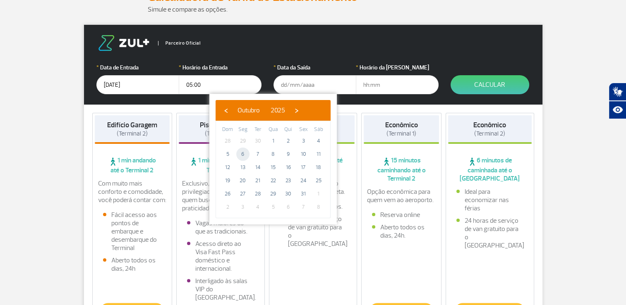  I want to click on li: Reserva online, so click(401, 215).